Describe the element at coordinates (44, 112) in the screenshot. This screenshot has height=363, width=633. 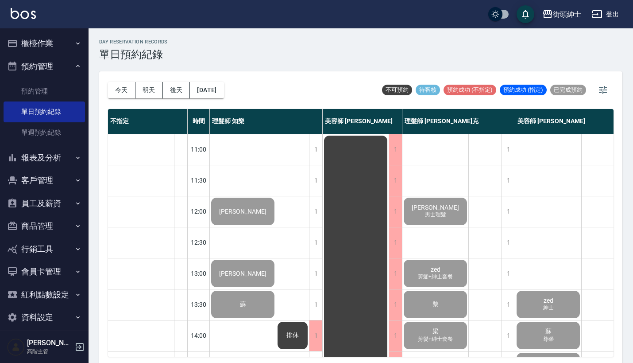
I see `a: 單日預約紀錄` at that location.